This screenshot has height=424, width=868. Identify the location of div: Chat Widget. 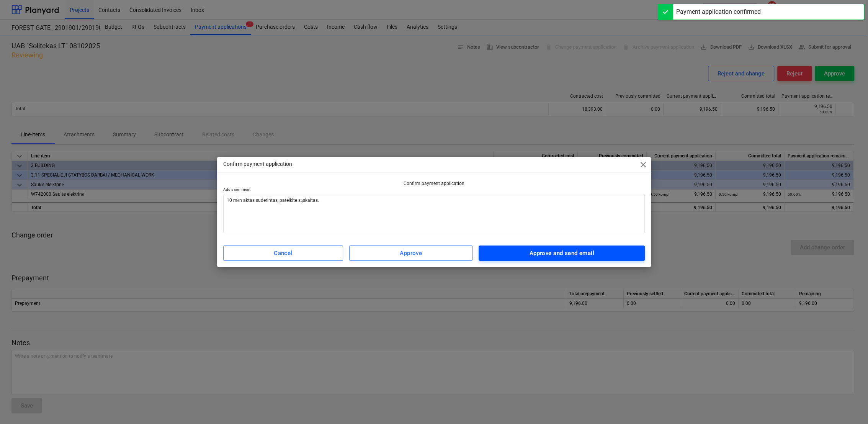
(849, 405).